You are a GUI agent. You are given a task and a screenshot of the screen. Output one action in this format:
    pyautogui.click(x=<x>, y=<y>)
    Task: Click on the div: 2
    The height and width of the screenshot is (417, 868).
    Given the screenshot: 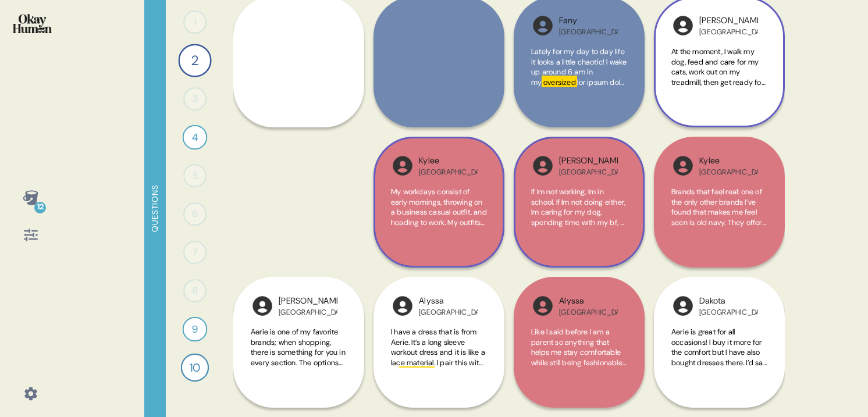 What is the action you would take?
    pyautogui.click(x=194, y=60)
    